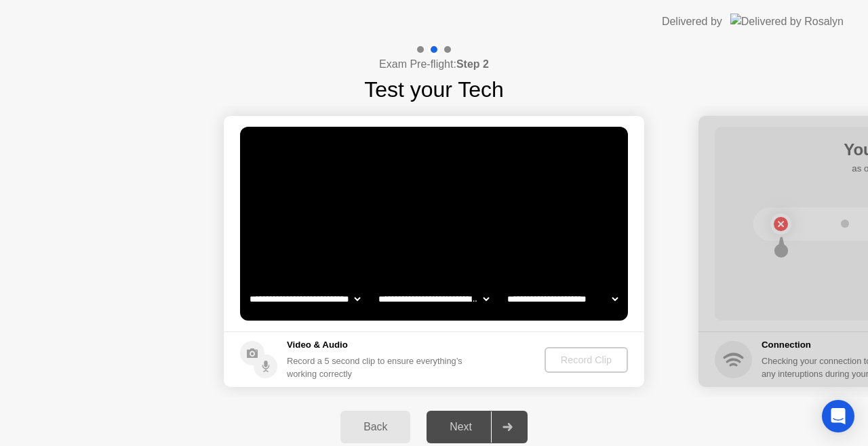 Image resolution: width=868 pixels, height=446 pixels. I want to click on button: Back, so click(375, 427).